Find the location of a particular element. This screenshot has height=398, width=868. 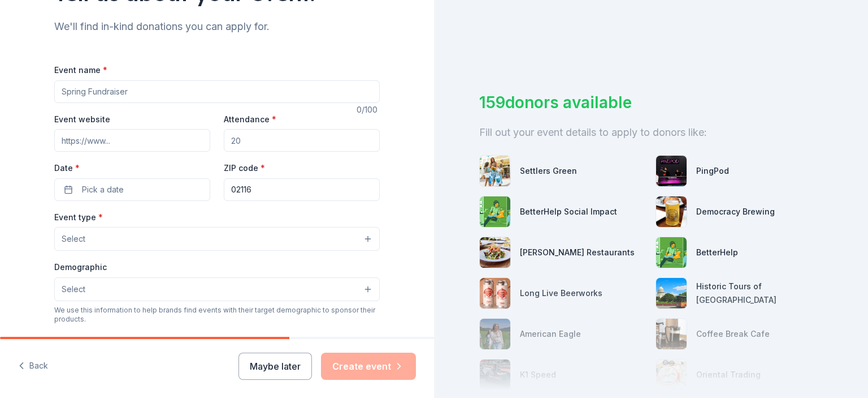

img: photo for Settlers Green is located at coordinates (495, 171).